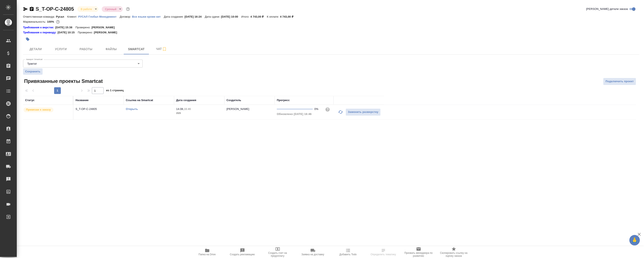 Image resolution: width=644 pixels, height=258 pixels. Describe the element at coordinates (55, 9) in the screenshot. I see `a: S_T-OP-C-24805` at that location.